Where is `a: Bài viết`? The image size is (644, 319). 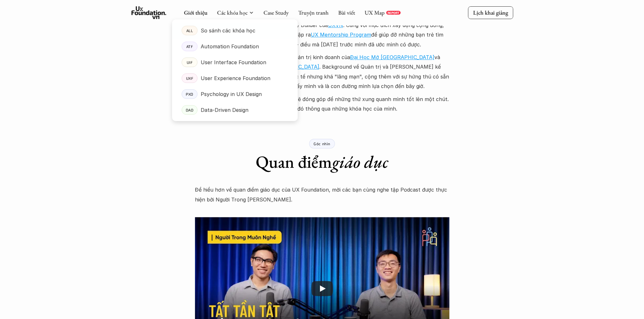 a: Bài viết is located at coordinates (346, 13).